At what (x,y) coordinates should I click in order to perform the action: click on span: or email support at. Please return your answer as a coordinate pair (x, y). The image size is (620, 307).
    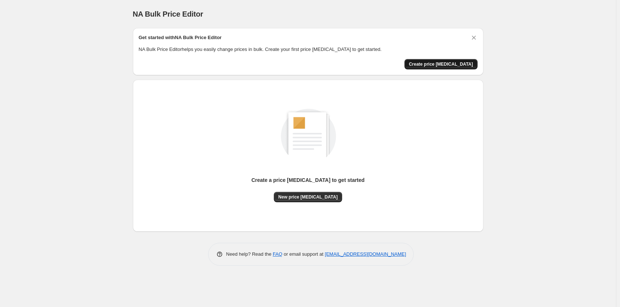
    Looking at the image, I should click on (303, 254).